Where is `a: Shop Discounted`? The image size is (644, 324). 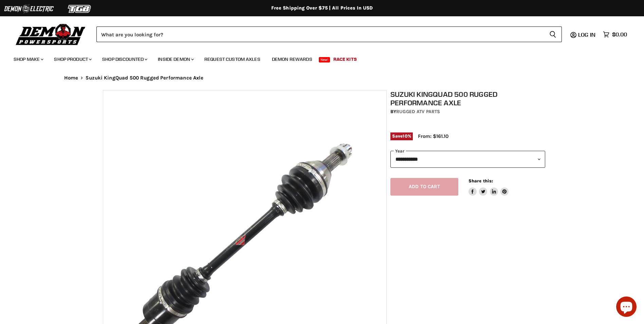 a: Shop Discounted is located at coordinates (124, 59).